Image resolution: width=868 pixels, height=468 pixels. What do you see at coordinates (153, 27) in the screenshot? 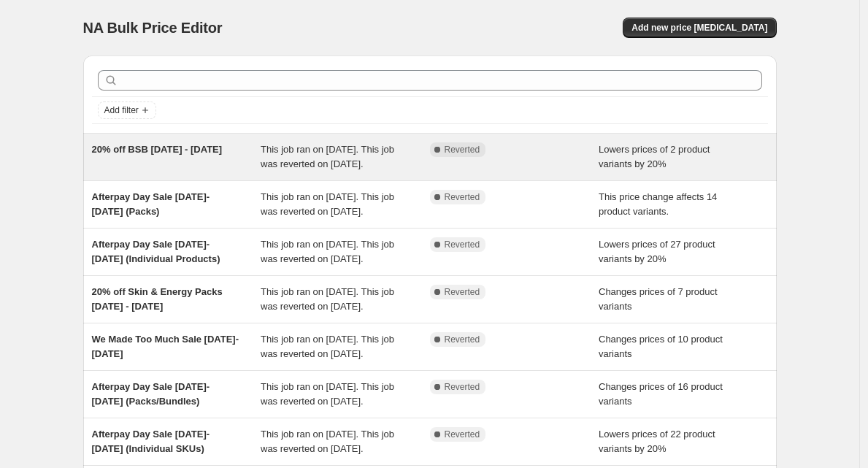
I see `span: NA Bulk Price Editor` at bounding box center [153, 27].